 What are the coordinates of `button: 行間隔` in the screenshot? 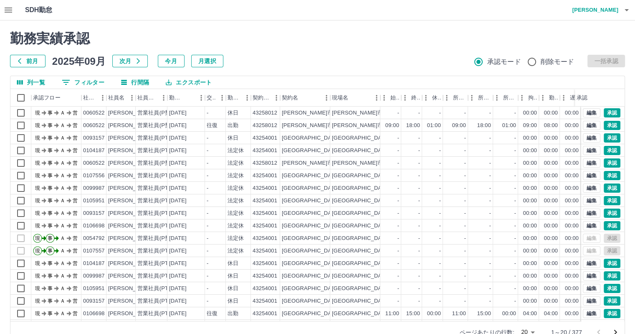 It's located at (135, 82).